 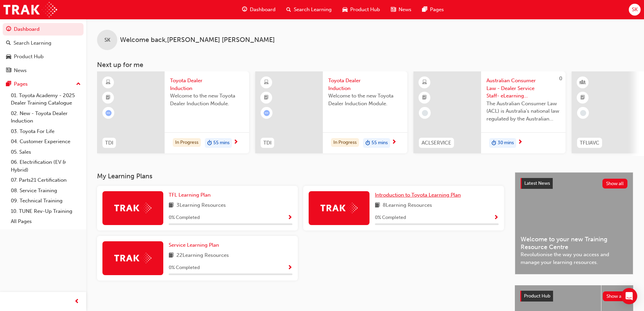 What do you see at coordinates (560, 78) in the screenshot?
I see `span: 0` at bounding box center [560, 78].